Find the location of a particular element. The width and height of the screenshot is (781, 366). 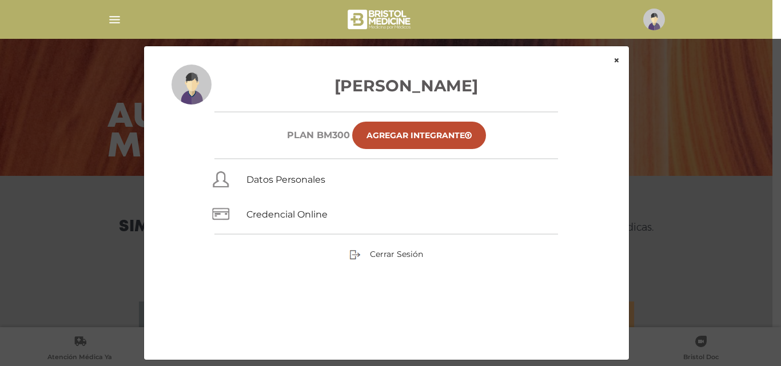

h6: Plan BM300 is located at coordinates (318, 135).